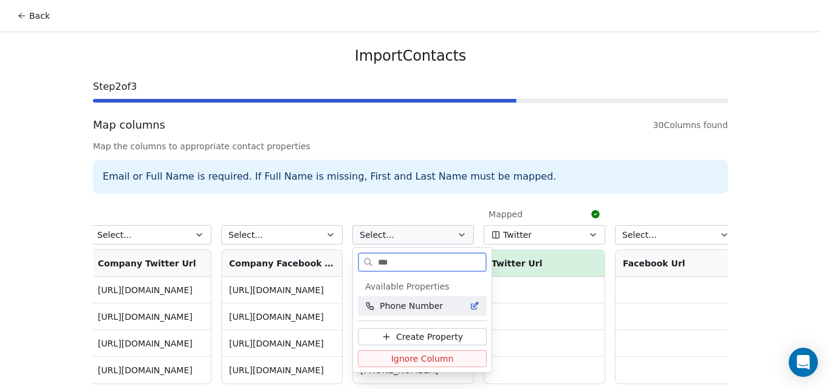 Image resolution: width=830 pixels, height=389 pixels. Describe the element at coordinates (422, 359) in the screenshot. I see `button: Ignore Column` at that location.